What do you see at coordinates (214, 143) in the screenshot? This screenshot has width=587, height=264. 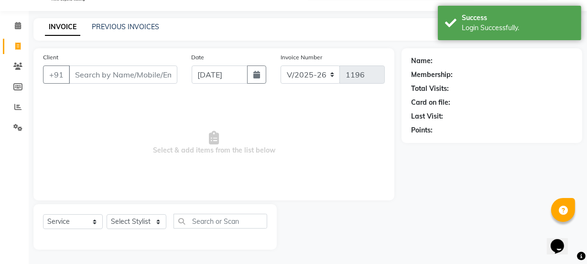 I see `span: Select & add items from the list below` at bounding box center [214, 143].